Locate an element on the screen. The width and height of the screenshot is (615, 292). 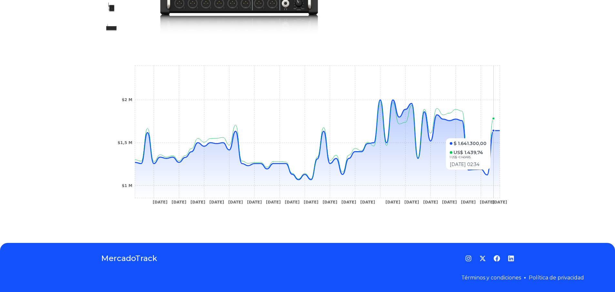
a: Twitter is located at coordinates (483, 258).